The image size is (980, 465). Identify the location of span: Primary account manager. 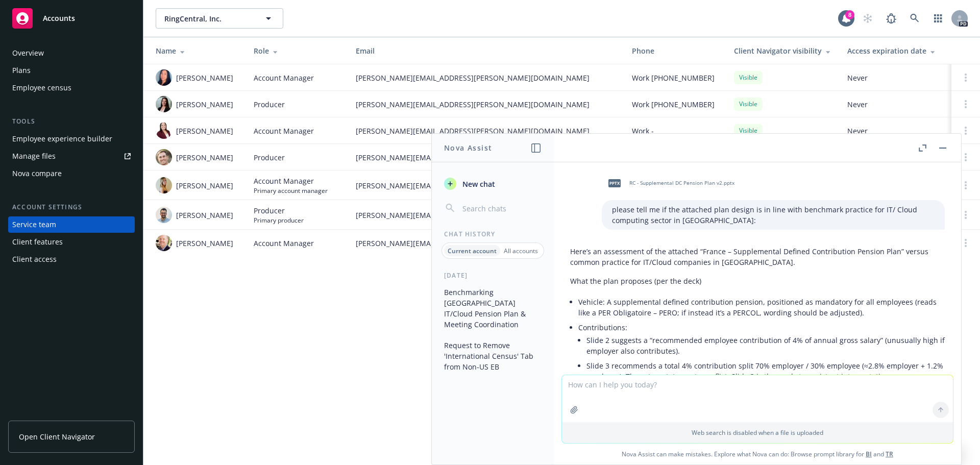
(291, 190).